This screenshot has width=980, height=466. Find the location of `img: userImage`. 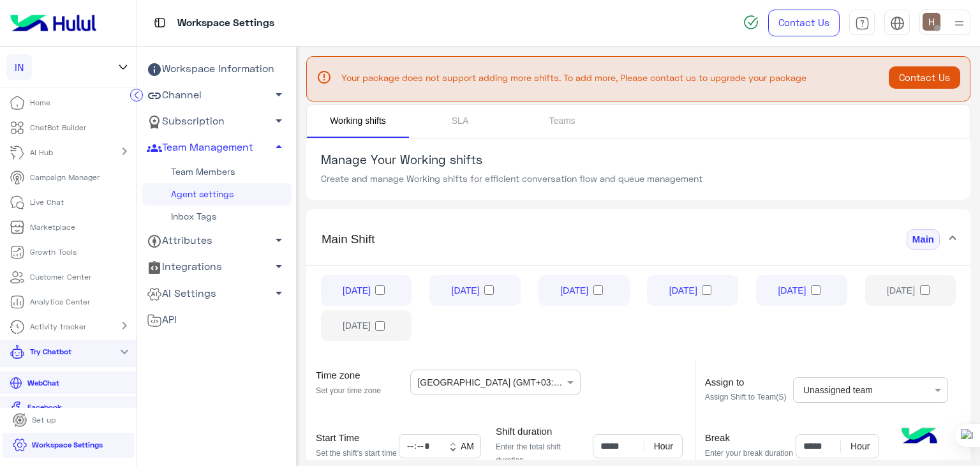

img: userImage is located at coordinates (932, 22).